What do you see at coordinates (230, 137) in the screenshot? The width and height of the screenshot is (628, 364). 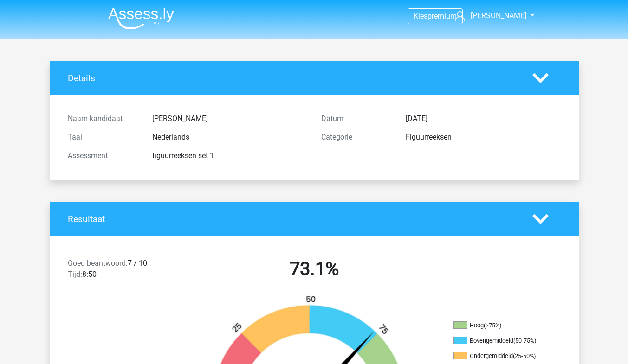 I see `div: Nederlands` at bounding box center [230, 137].